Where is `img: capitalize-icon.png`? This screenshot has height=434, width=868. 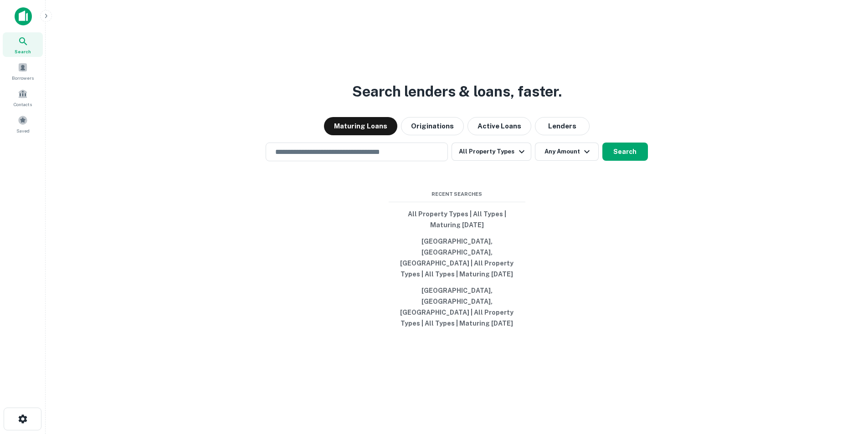
img: capitalize-icon.png is located at coordinates (23, 16).